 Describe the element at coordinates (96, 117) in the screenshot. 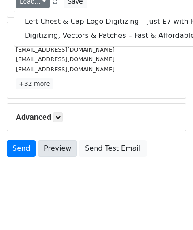

I see `h5: Advanced` at that location.